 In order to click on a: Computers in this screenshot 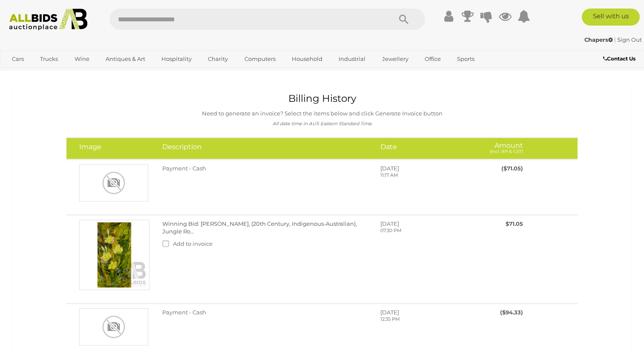, I will do `click(260, 58)`.